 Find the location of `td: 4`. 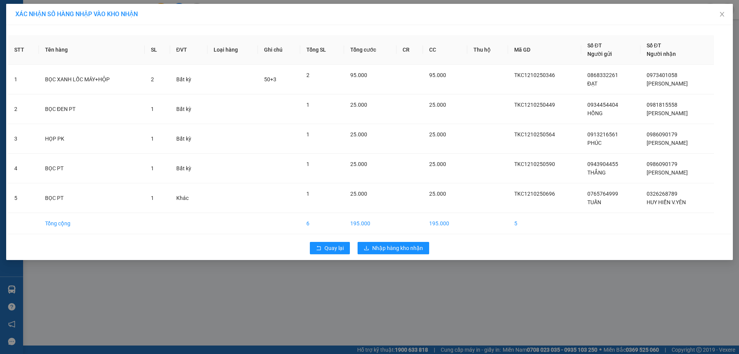

td: 4 is located at coordinates (23, 168).